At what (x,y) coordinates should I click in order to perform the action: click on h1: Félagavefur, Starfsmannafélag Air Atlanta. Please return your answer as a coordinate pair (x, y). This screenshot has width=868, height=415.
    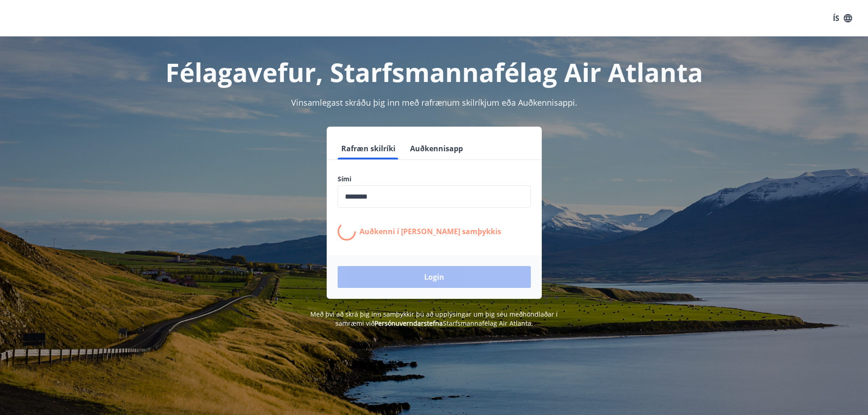
    Looking at the image, I should click on (434, 72).